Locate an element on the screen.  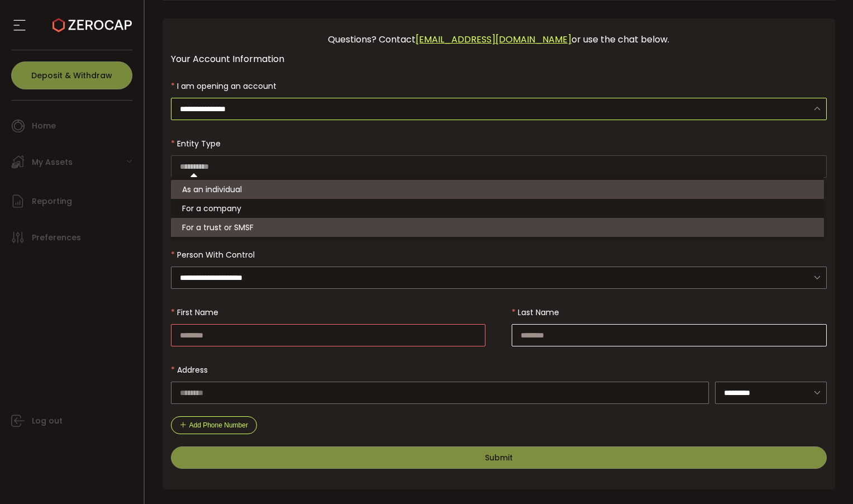
button: Deposit & Withdraw is located at coordinates (72, 75).